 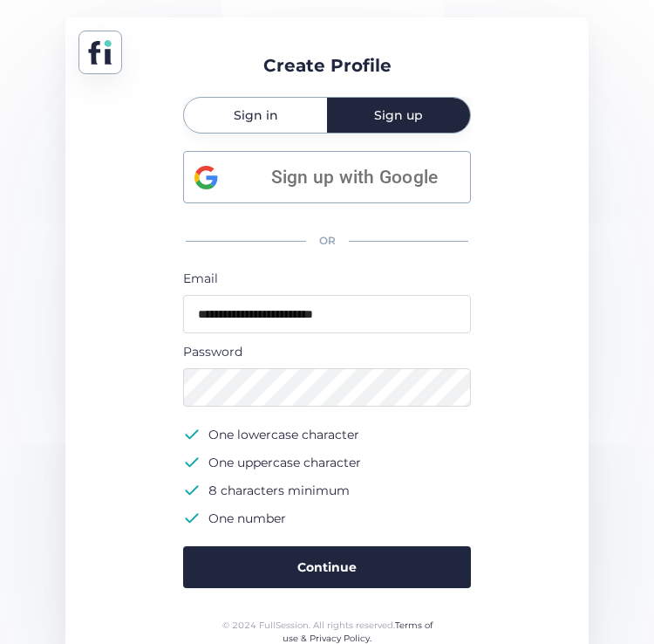 I want to click on div: One lowercase character, so click(x=283, y=435).